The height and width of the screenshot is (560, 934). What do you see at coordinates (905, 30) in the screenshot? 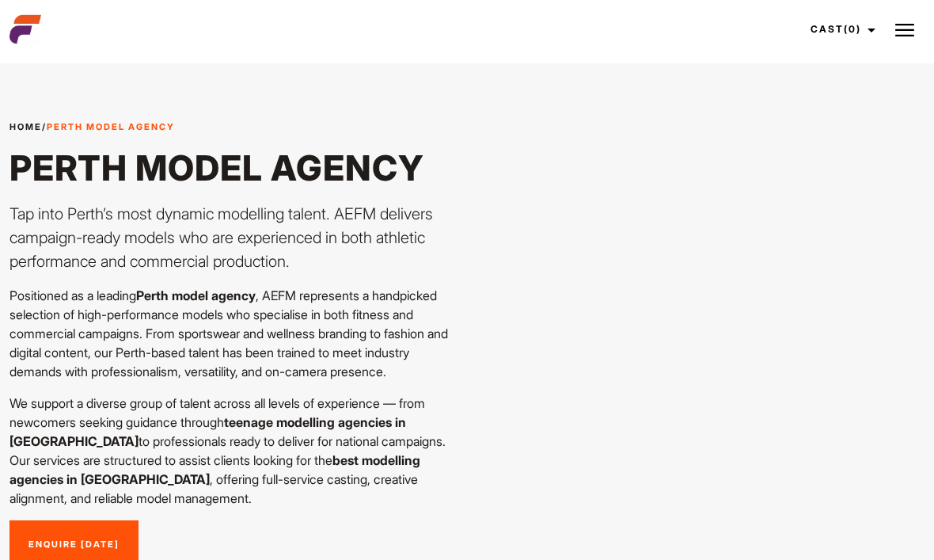
I see `img: Burger icon` at bounding box center [905, 30].